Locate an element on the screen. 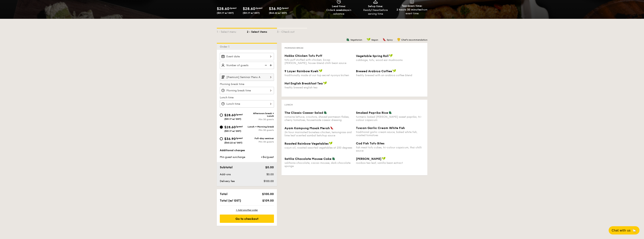  img: icon-chevron-right.3c0dfbd6.svg is located at coordinates (271, 77).